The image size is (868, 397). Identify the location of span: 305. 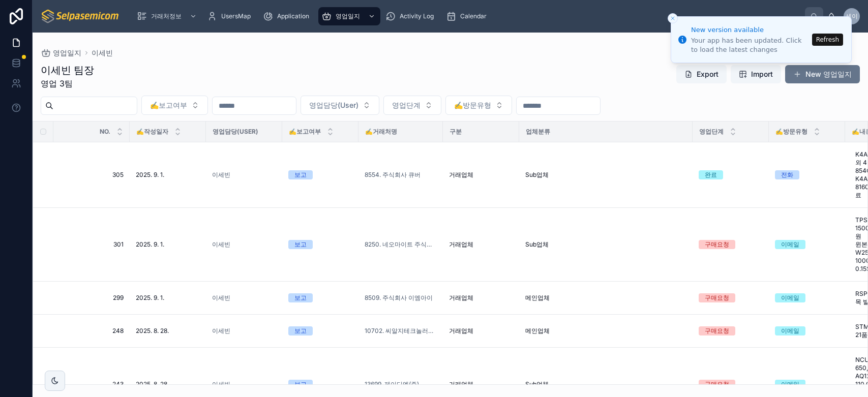
(94, 175).